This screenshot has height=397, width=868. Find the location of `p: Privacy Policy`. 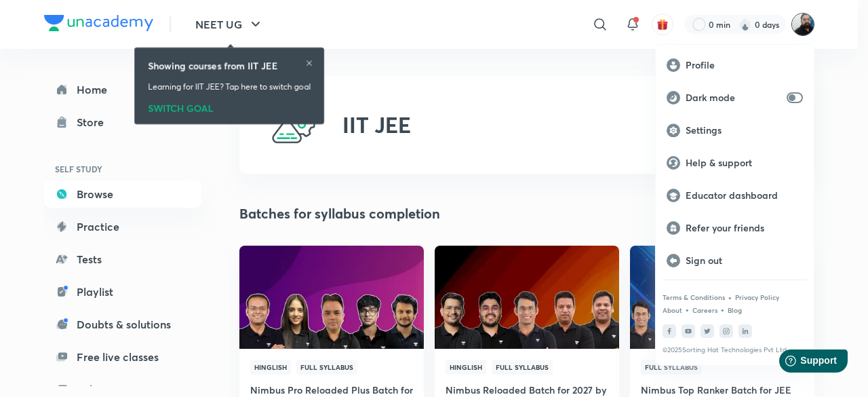

p: Privacy Policy is located at coordinates (757, 297).